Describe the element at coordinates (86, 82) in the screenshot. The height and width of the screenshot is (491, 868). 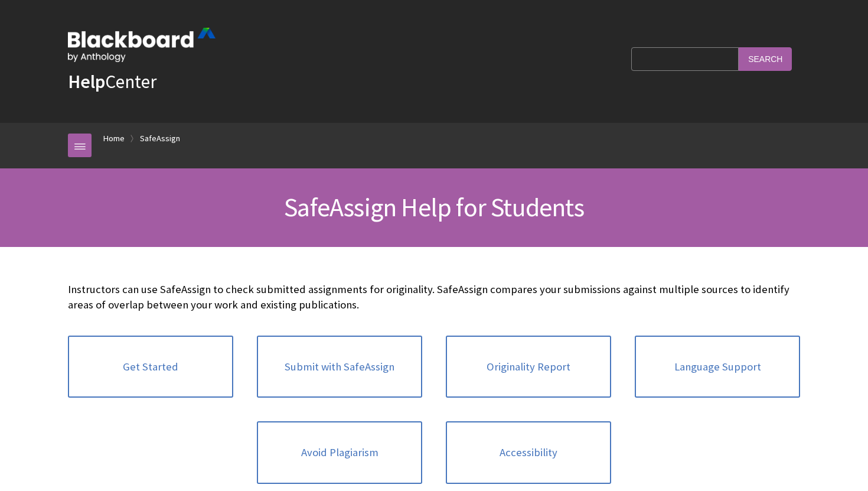
I see `strong: Help` at that location.